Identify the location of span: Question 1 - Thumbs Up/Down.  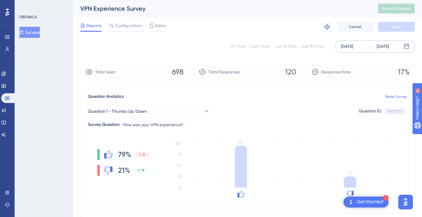
(117, 111).